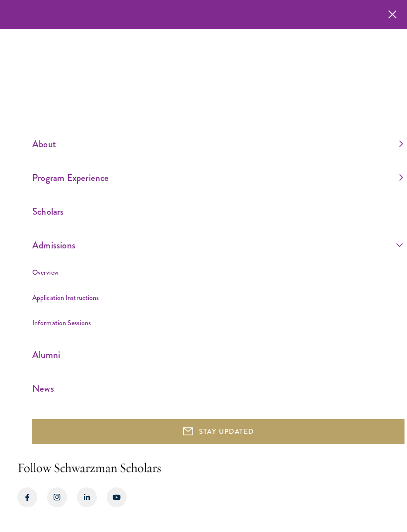 This screenshot has height=532, width=407. What do you see at coordinates (217, 388) in the screenshot?
I see `a: News` at bounding box center [217, 388].